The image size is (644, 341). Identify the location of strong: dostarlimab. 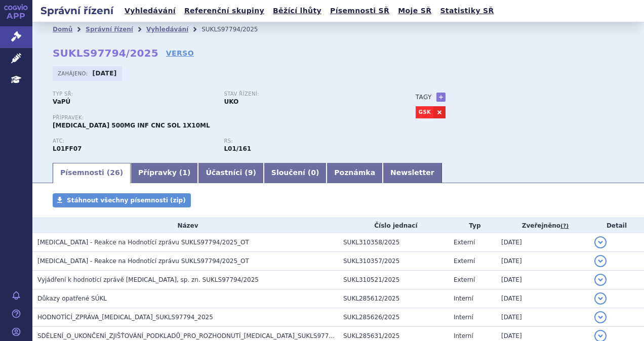
(238, 149).